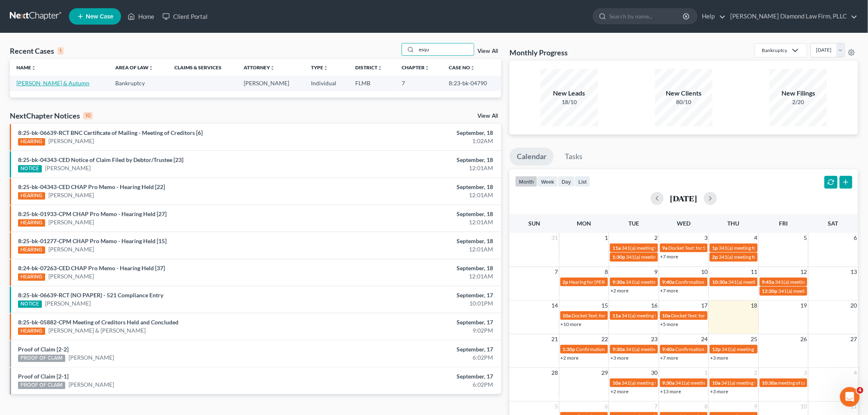 The image size is (868, 415). What do you see at coordinates (804, 339) in the screenshot?
I see `span: 26` at bounding box center [804, 339].